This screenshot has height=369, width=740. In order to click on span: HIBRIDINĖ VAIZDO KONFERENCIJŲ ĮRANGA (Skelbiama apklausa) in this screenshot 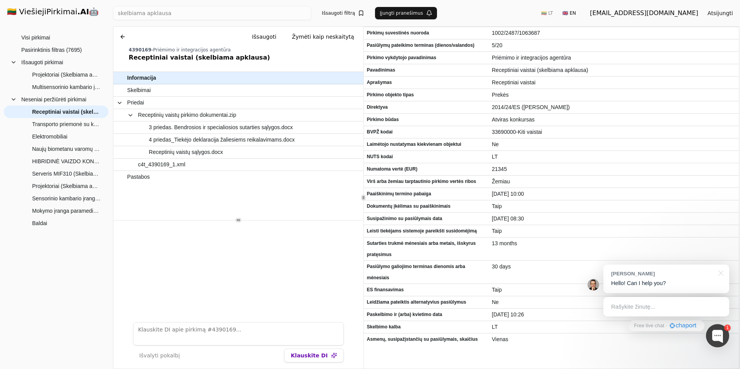, I will do `click(66, 161)`.